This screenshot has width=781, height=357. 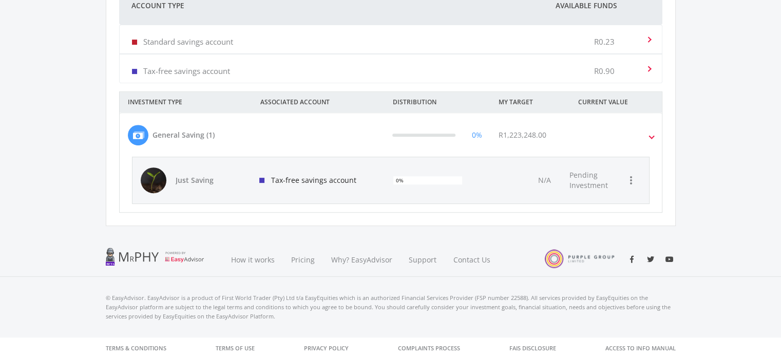 What do you see at coordinates (623, 102) in the screenshot?
I see `div: CURRENT VALUE` at bounding box center [623, 102].